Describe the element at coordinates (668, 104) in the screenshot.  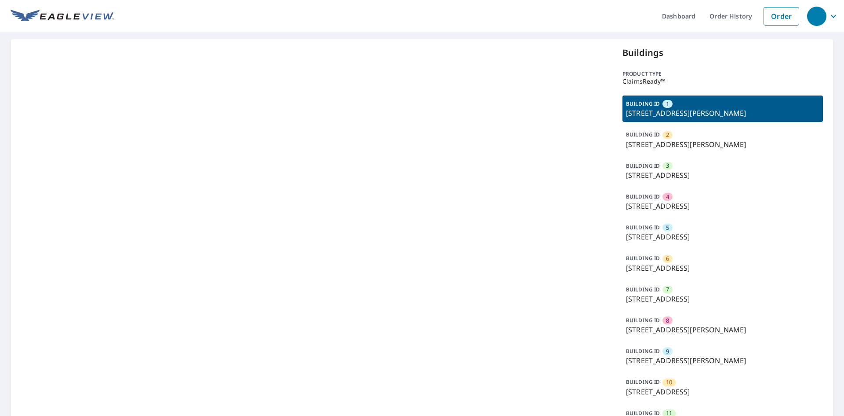
I see `span: 1` at that location.